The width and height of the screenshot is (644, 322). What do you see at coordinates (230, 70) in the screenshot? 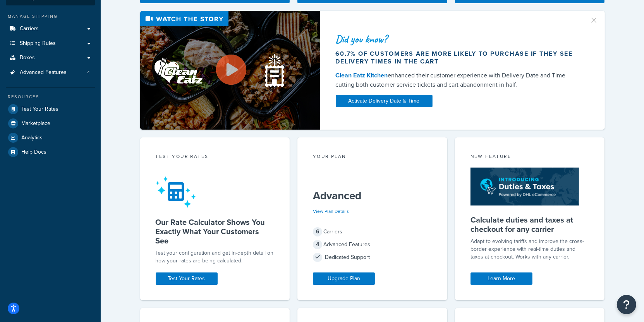
I see `img: Video thumbnail` at bounding box center [230, 70].